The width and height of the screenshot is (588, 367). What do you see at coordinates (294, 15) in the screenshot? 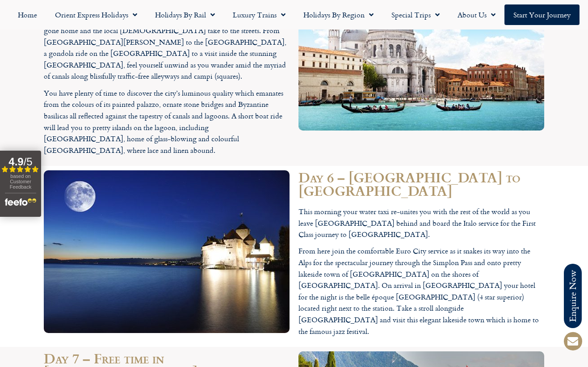
I see `nav: Menu` at bounding box center [294, 15].